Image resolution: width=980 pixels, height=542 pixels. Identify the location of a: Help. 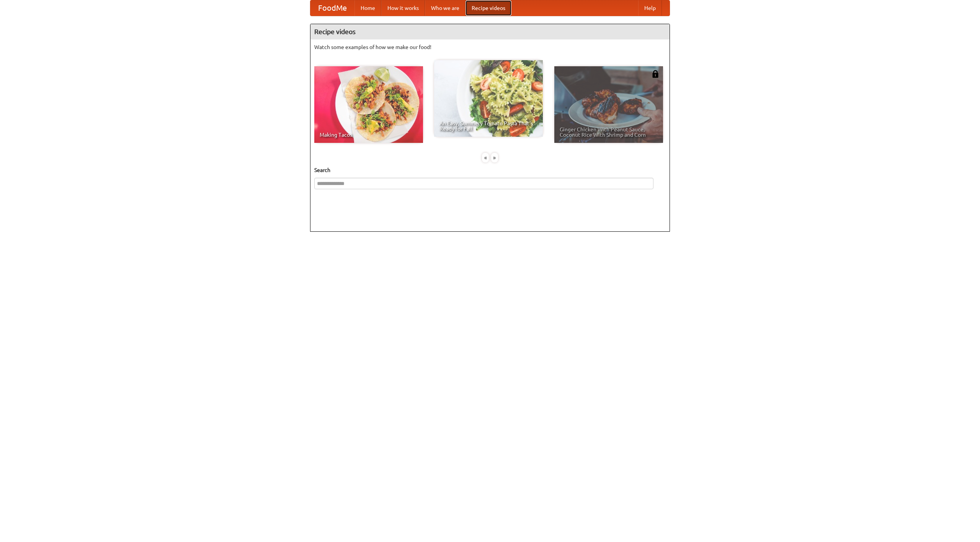
(650, 8).